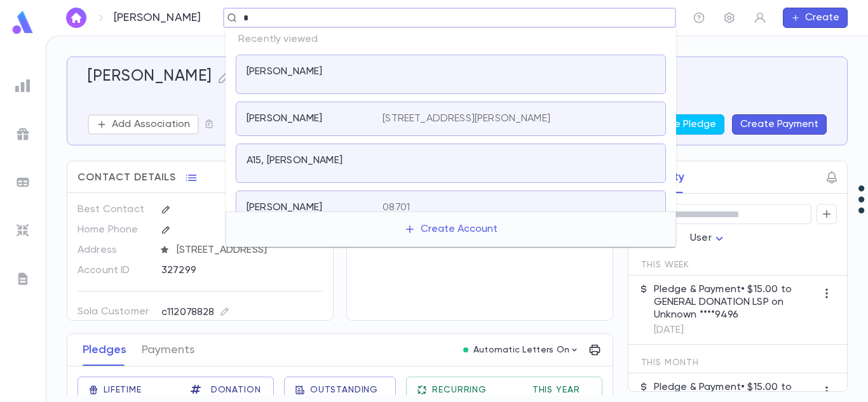 This screenshot has height=402, width=868. I want to click on button: Add Association, so click(143, 124).